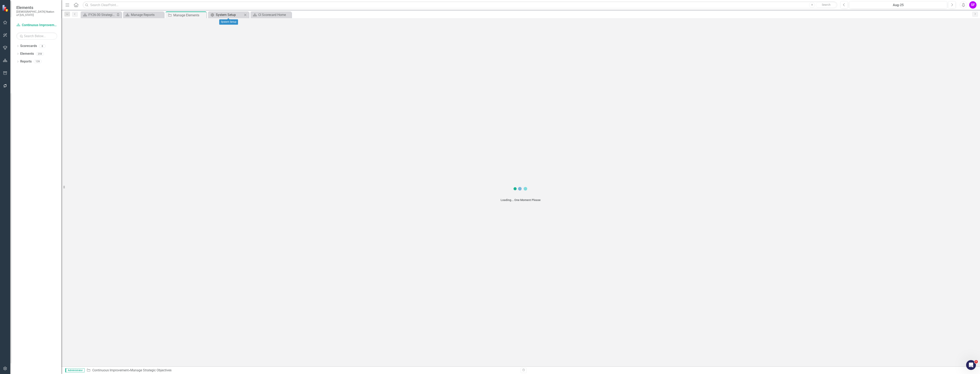 Image resolution: width=980 pixels, height=374 pixels. Describe the element at coordinates (521, 200) in the screenshot. I see `div: Loading... One Moment Please` at that location.